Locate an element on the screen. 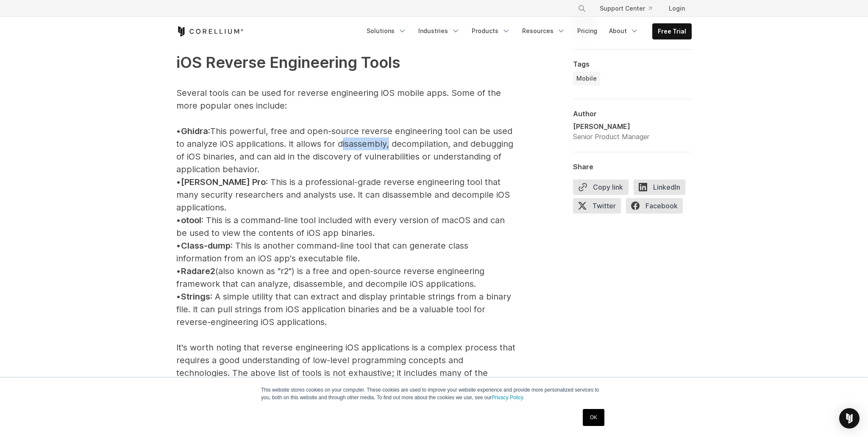 The width and height of the screenshot is (868, 437). span: Ghidra is located at coordinates (195, 131).